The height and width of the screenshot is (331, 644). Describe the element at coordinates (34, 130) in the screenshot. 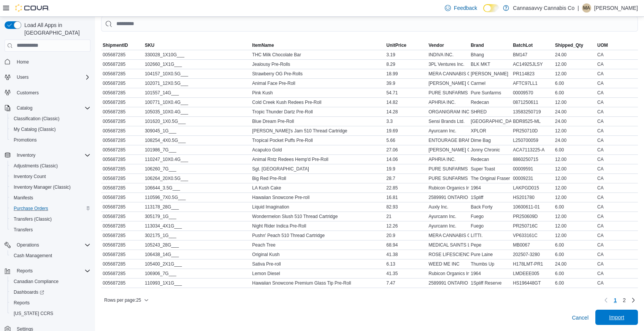

I see `a: My Catalog (Classic)` at that location.